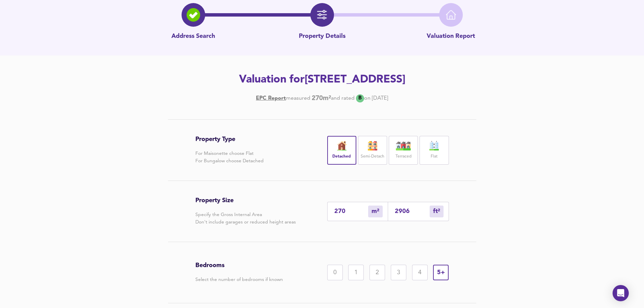 The height and width of the screenshot is (308, 644). I want to click on a: EPC Report, so click(271, 98).